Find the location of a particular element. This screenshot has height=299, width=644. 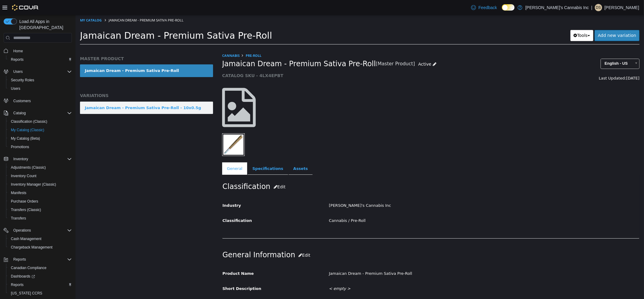

div: Cannabis / Pre-Roll is located at coordinates (409, 206).